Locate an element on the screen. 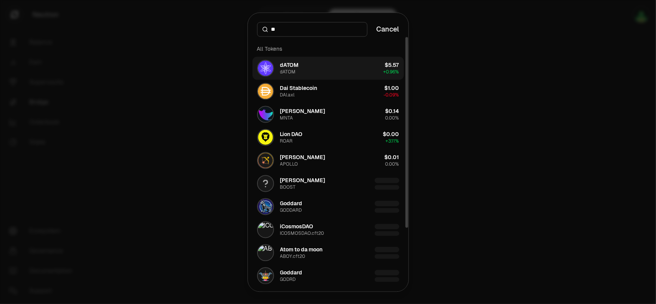 The image size is (656, 304). button: ROAR LogoLion DAOROAR$0.00+3.11% is located at coordinates (328, 137).